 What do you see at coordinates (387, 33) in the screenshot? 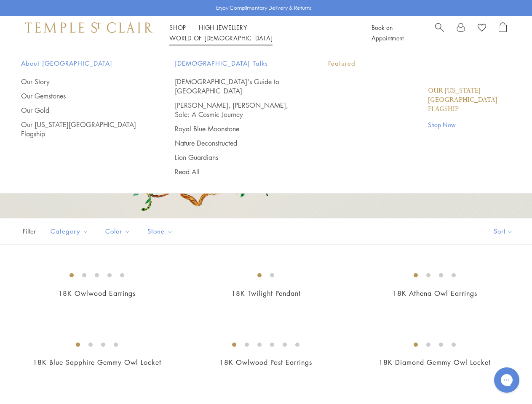
I see `a: Book an Appointment` at bounding box center [387, 33].